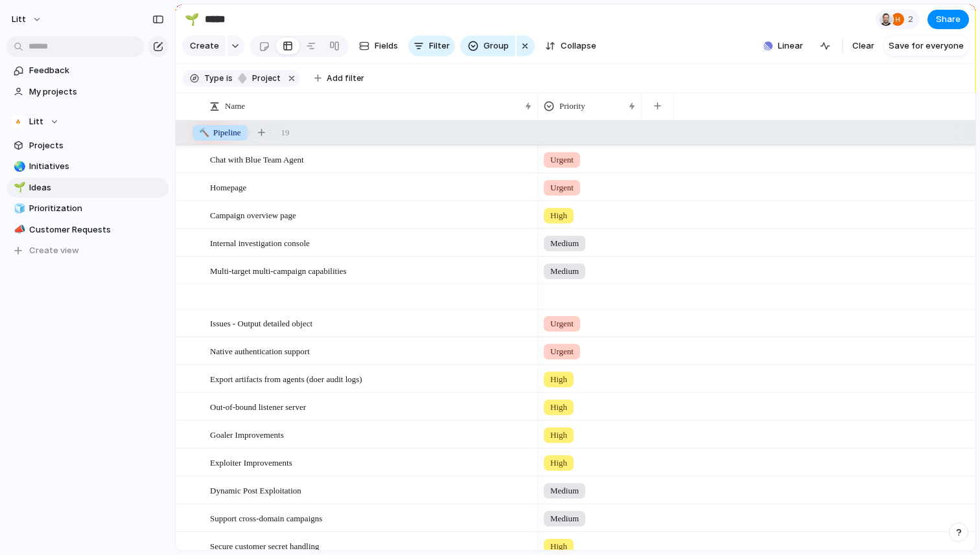 Image resolution: width=980 pixels, height=555 pixels. What do you see at coordinates (54, 250) in the screenshot?
I see `span: Create view` at bounding box center [54, 250].